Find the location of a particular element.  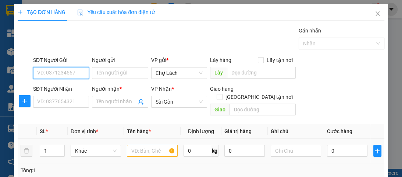

div: Tổng: 1 is located at coordinates (88, 170).